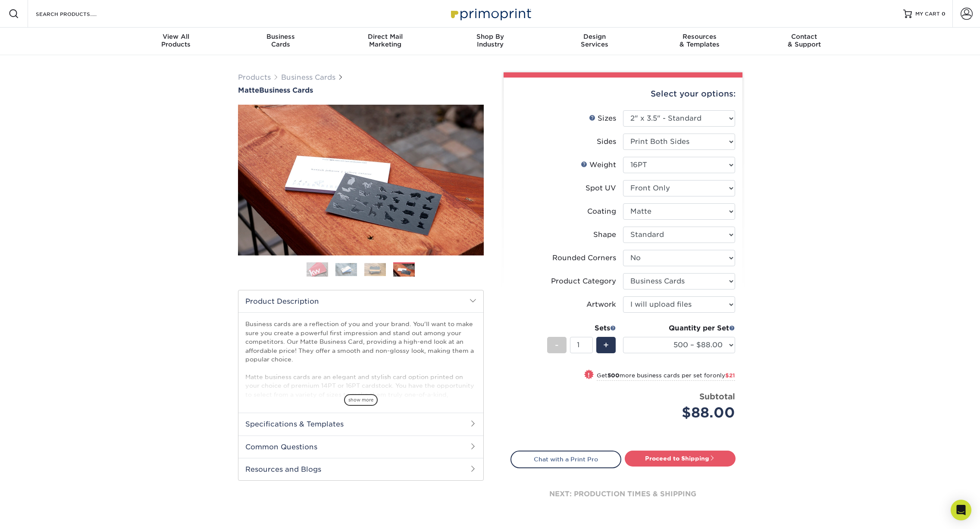  What do you see at coordinates (594, 41) in the screenshot?
I see `div: Services` at bounding box center [594, 41].